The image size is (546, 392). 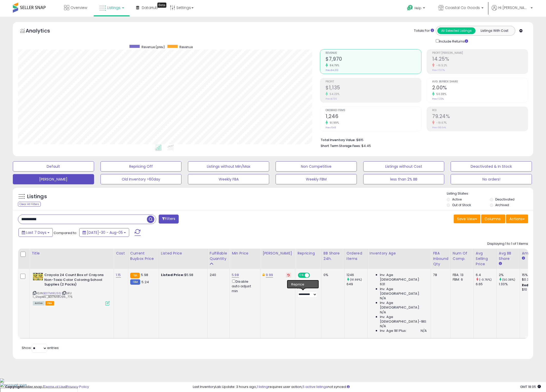 I want to click on small: 84.79%, so click(x=333, y=65).